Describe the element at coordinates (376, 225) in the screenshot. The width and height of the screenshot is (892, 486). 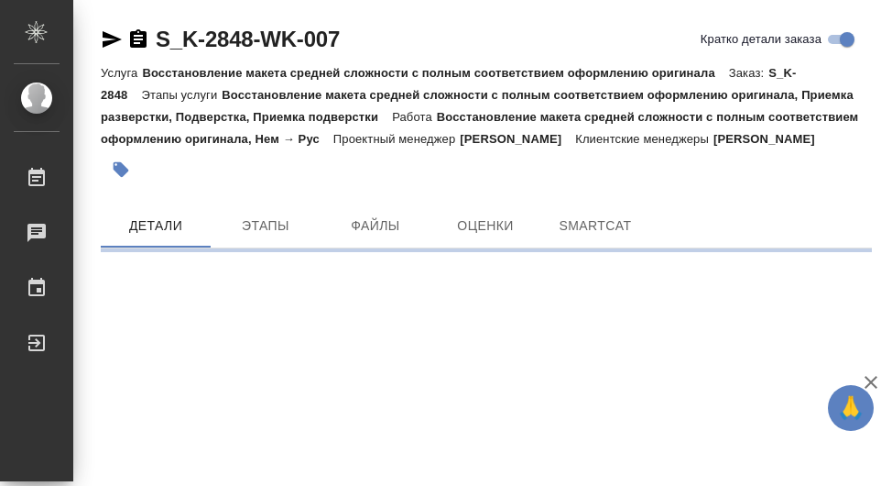
I see `span: Файлы` at that location.